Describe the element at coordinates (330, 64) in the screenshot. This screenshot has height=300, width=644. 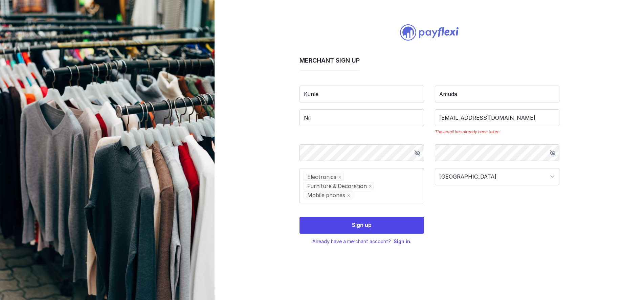
I see `h2: Merchant Sign up` at that location.